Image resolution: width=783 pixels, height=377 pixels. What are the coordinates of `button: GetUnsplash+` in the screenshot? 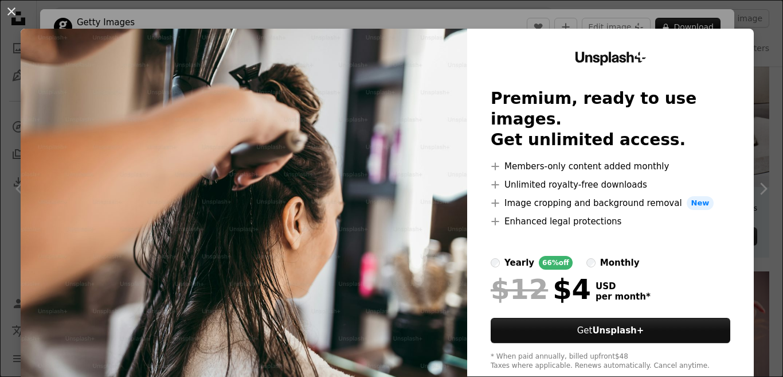 It's located at (611, 330).